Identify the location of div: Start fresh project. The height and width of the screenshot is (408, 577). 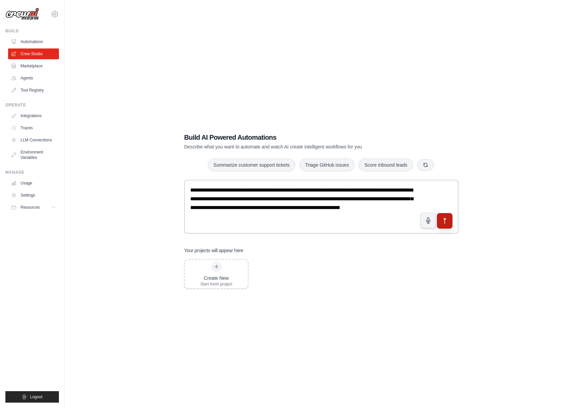
(216, 284).